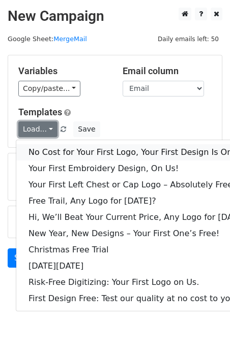 The height and width of the screenshot is (356, 230). I want to click on button: Save, so click(86, 129).